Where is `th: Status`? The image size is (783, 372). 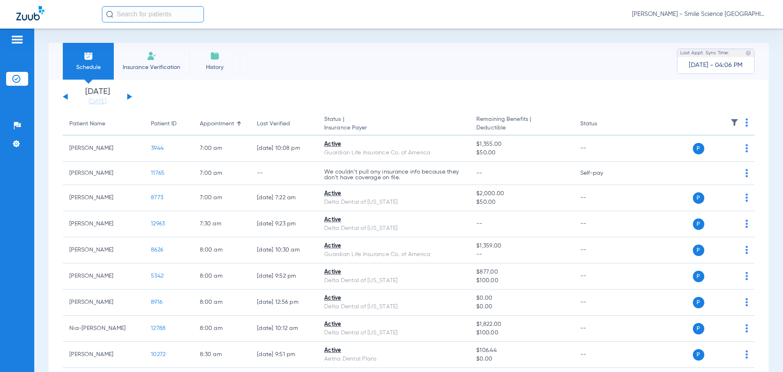
th: Status is located at coordinates (601, 124).